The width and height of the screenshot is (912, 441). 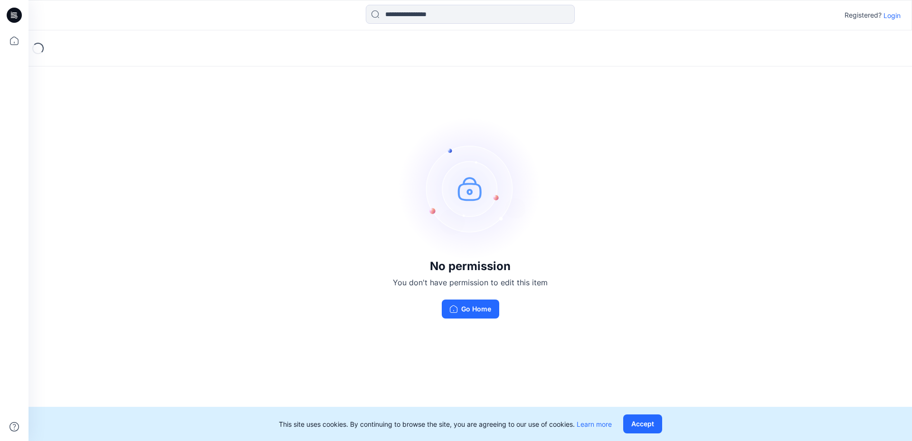 What do you see at coordinates (445, 424) in the screenshot?
I see `p: This site uses cookies. By continuing to browse the site, you are agreeing to our use of cookies.` at bounding box center [445, 424].